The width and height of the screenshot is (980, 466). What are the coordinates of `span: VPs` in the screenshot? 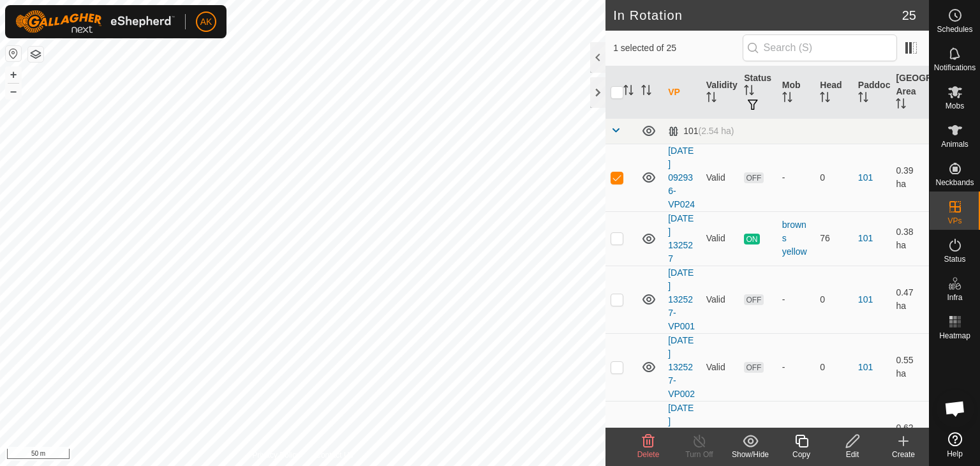 It's located at (954, 221).